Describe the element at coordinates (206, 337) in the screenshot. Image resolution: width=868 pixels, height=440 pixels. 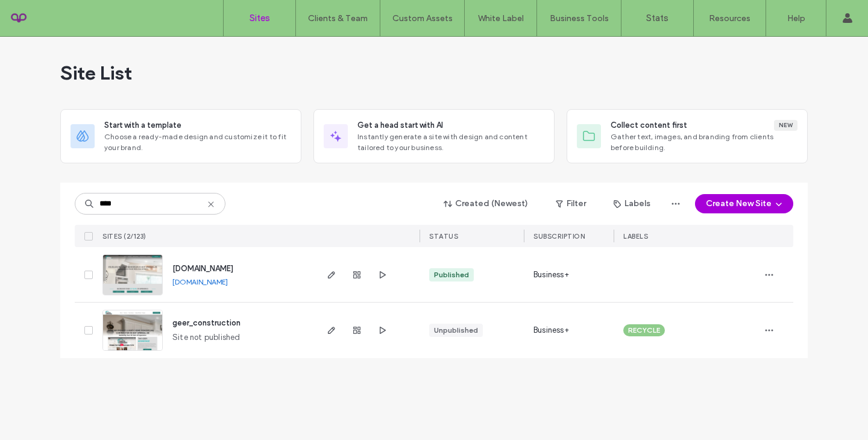
I see `span: Site not published` at that location.